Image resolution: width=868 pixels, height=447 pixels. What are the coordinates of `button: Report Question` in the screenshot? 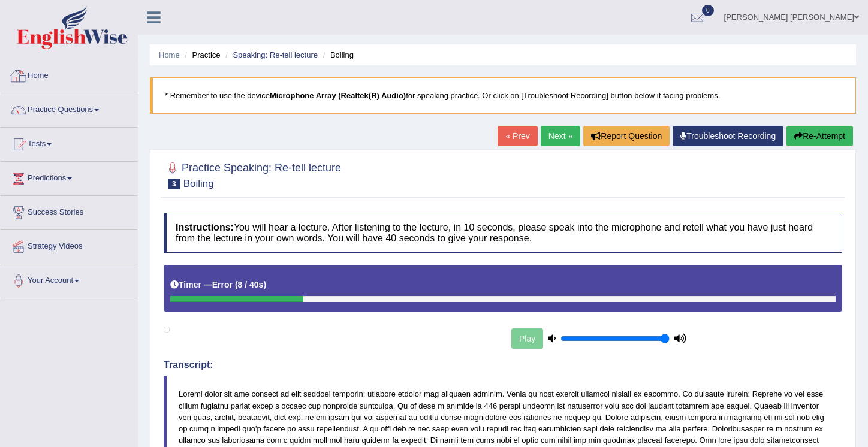 It's located at (627, 136).